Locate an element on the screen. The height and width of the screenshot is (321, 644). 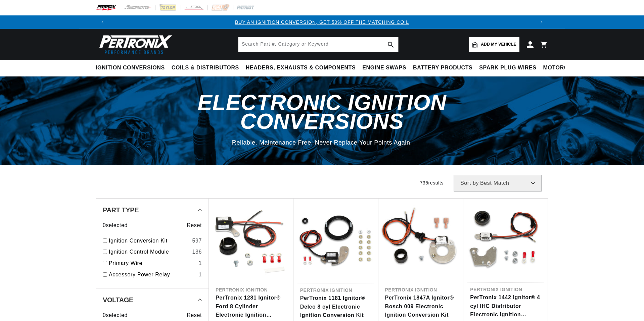
summary: Engine Swaps is located at coordinates (384, 68).